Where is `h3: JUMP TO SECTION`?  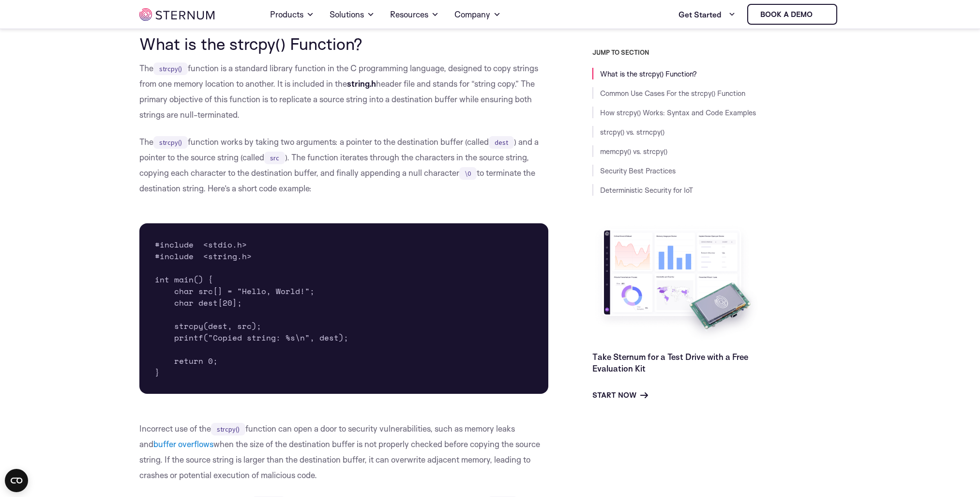
h3: JUMP TO SECTION is located at coordinates (717, 52).